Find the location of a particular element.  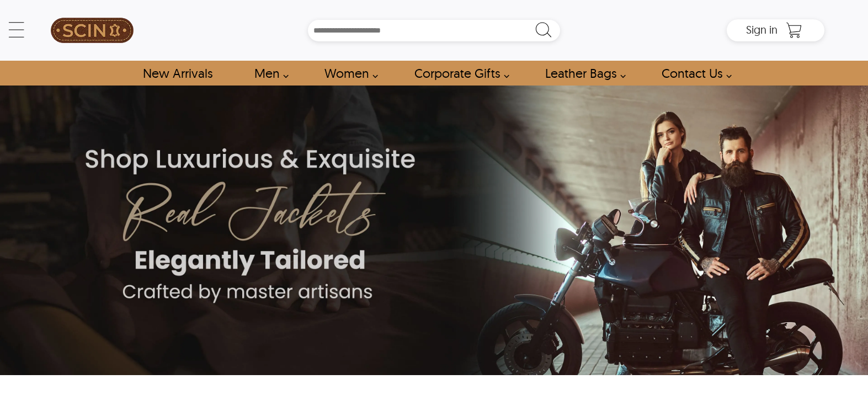

a: shop men's leather jackets is located at coordinates (268, 73).